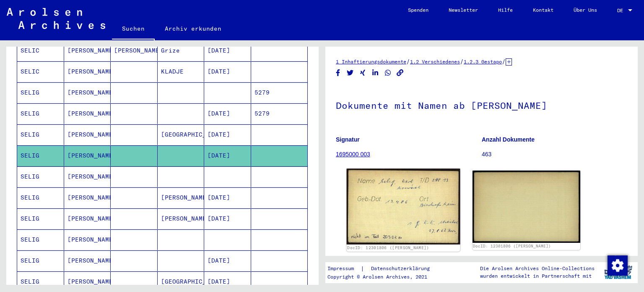  I want to click on a: Suchen, so click(133, 30).